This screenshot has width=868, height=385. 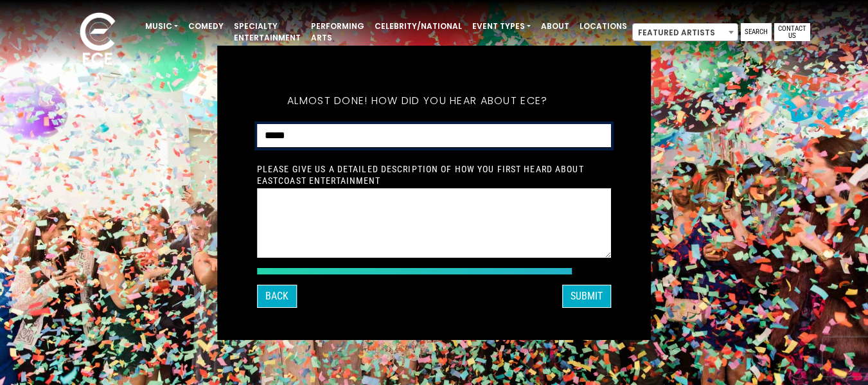 I want to click on a: Celebrity/National, so click(x=418, y=26).